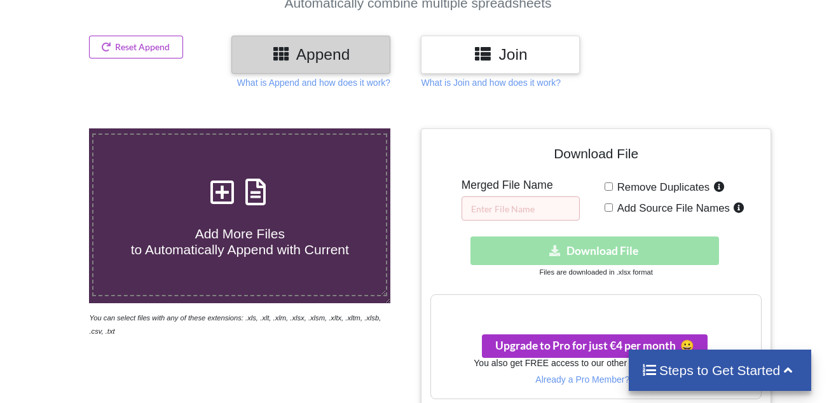  What do you see at coordinates (240, 242) in the screenshot?
I see `span: Add More Files to Automatically Append with Current` at bounding box center [240, 242].